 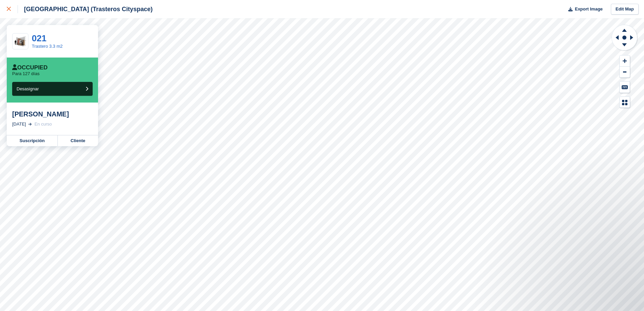 What do you see at coordinates (27, 89) in the screenshot?
I see `span: Desasignar` at bounding box center [27, 89].